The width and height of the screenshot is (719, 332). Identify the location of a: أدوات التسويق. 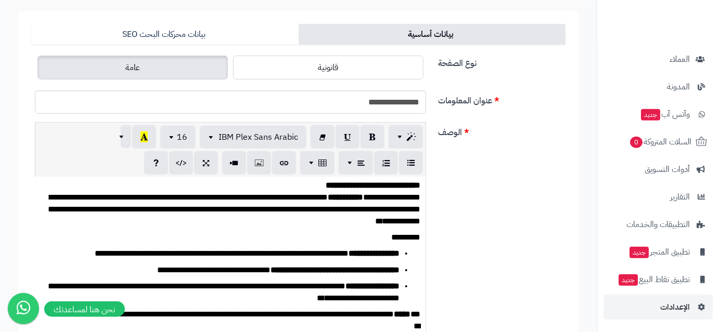
(658, 170).